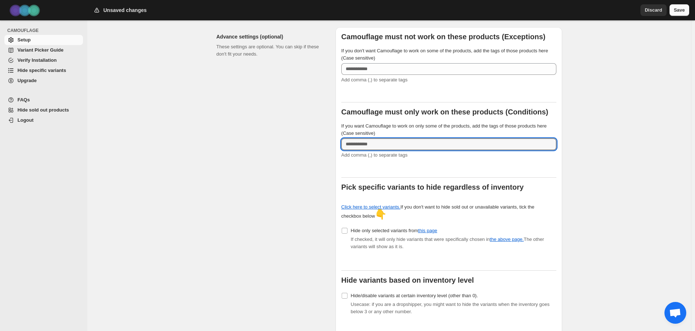  I want to click on a: Verify Installation, so click(44, 60).